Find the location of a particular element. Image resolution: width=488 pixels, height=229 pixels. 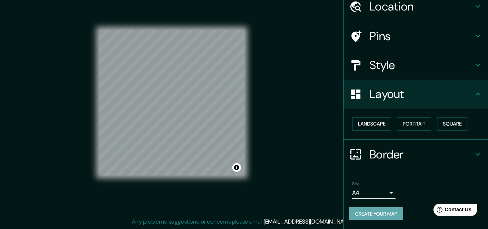

div: A4 is located at coordinates (374, 193).